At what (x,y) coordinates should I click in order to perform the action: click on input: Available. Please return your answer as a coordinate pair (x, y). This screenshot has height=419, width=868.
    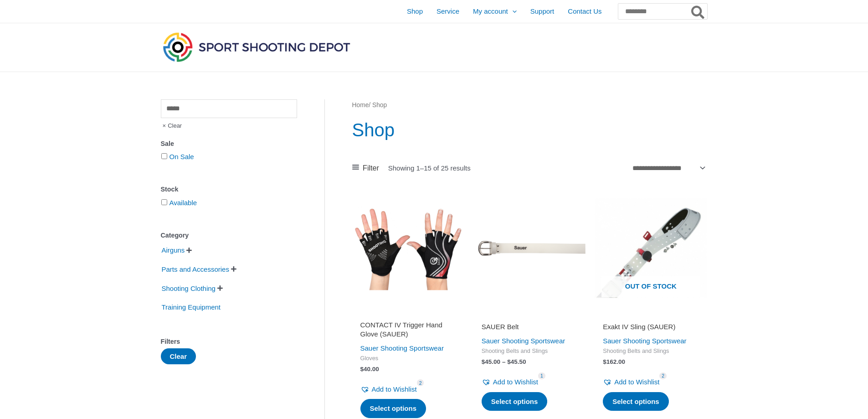
    Looking at the image, I should click on (164, 202).